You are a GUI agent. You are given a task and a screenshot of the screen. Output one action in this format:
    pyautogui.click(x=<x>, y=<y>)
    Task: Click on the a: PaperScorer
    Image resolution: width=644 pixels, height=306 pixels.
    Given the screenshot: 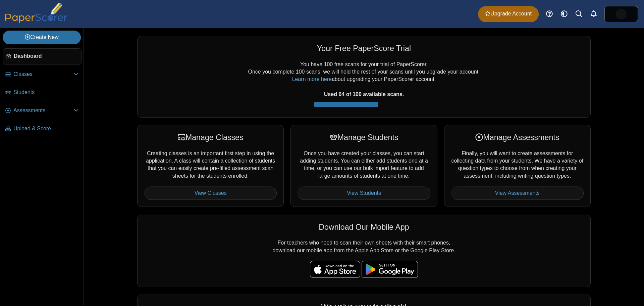 What is the action you would take?
    pyautogui.click(x=36, y=21)
    